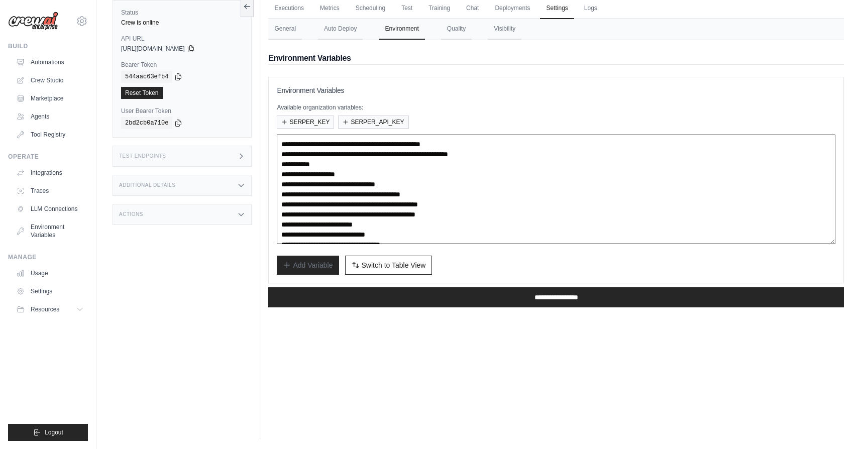  I want to click on button: Switch to Table View, so click(389, 265).